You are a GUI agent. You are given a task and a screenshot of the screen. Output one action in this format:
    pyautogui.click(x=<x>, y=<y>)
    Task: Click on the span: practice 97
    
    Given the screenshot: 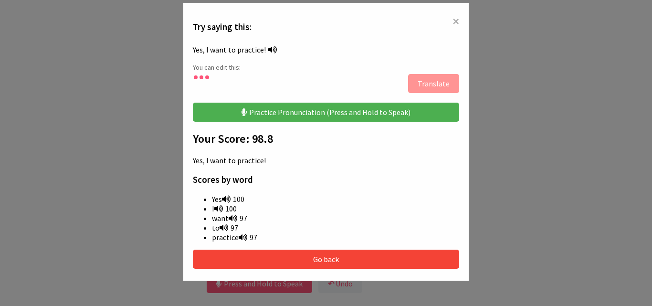 What is the action you would take?
    pyautogui.click(x=234, y=237)
    